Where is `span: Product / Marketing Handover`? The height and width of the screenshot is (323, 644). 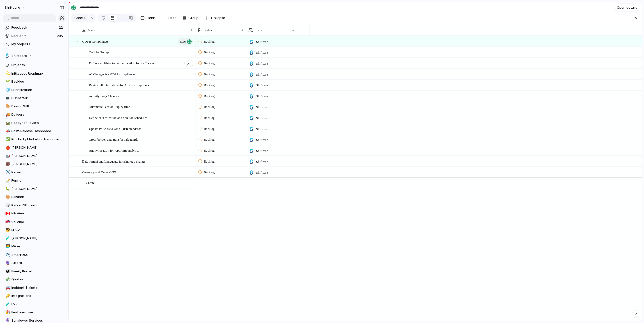
span: Product / Marketing Handover is located at coordinates (38, 140).